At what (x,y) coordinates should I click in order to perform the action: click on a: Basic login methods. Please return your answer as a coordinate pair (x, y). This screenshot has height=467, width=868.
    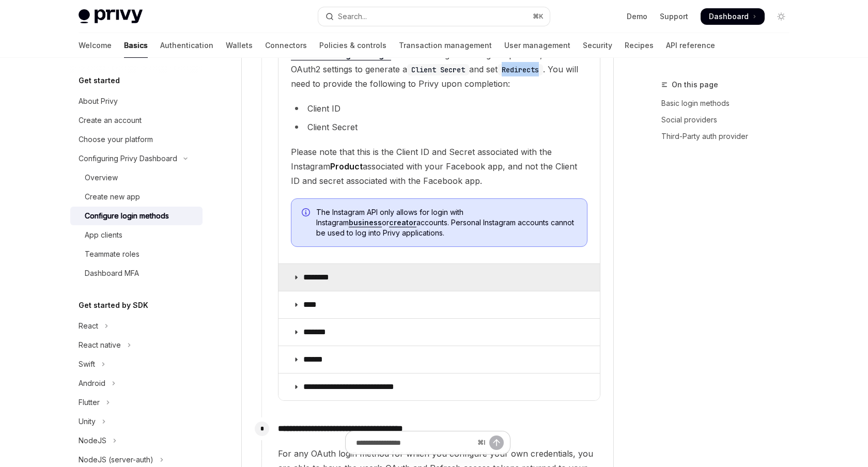
    Looking at the image, I should click on (730, 103).